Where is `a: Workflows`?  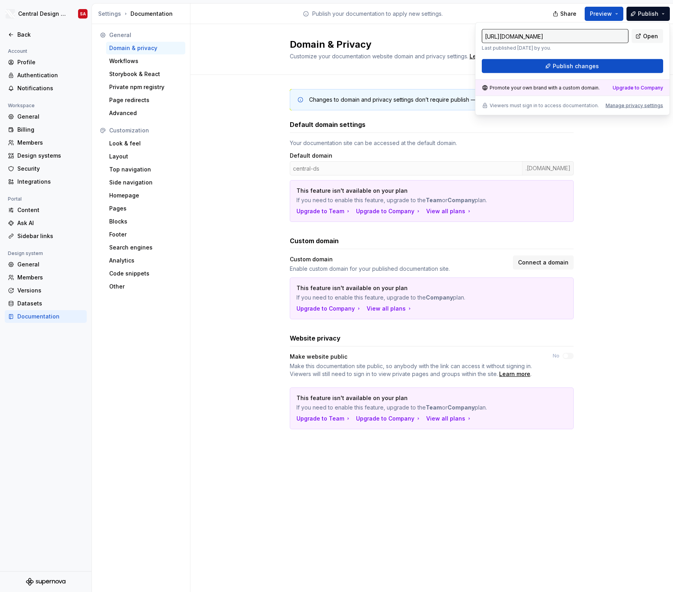 a: Workflows is located at coordinates (146, 61).